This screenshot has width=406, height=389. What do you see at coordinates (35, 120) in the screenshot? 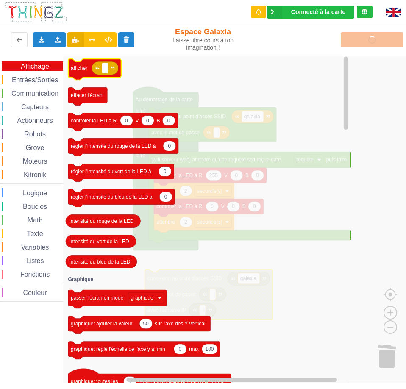
I see `span: Actionneurs` at bounding box center [35, 120].